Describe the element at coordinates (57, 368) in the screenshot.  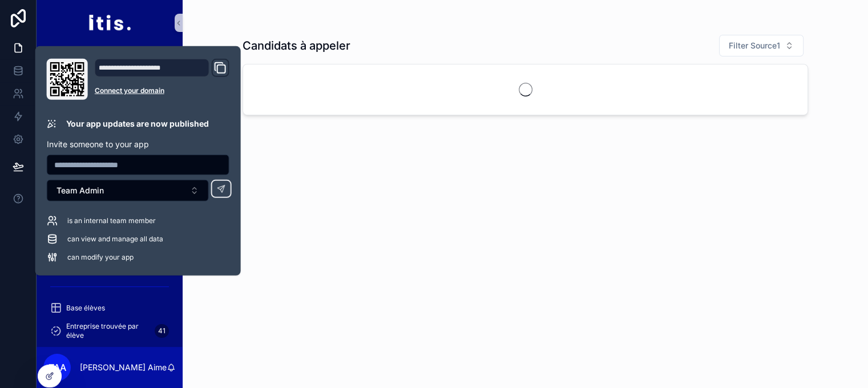
I see `span: TAA` at that location.